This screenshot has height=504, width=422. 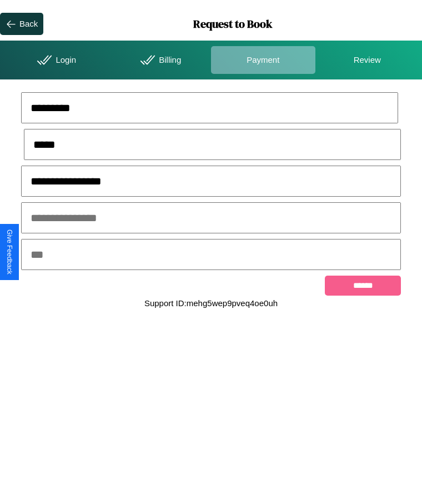 What do you see at coordinates (264, 60) in the screenshot?
I see `div: Payment` at bounding box center [264, 60].